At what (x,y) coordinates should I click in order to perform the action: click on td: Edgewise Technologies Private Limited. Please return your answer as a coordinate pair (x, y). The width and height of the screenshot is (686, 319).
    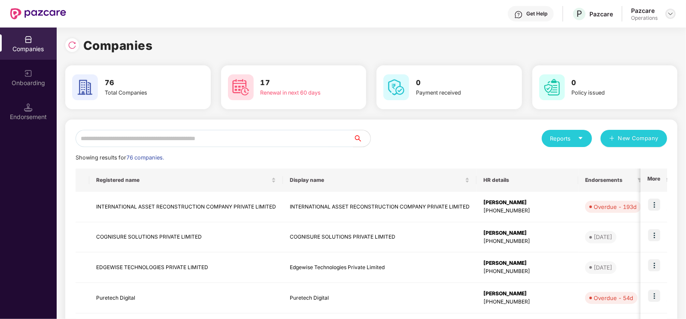
    Looking at the image, I should click on (380, 267).